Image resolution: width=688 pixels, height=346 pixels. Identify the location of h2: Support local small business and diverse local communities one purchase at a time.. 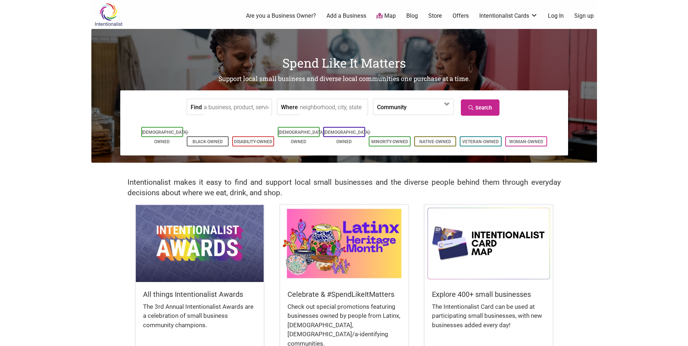
(344, 79).